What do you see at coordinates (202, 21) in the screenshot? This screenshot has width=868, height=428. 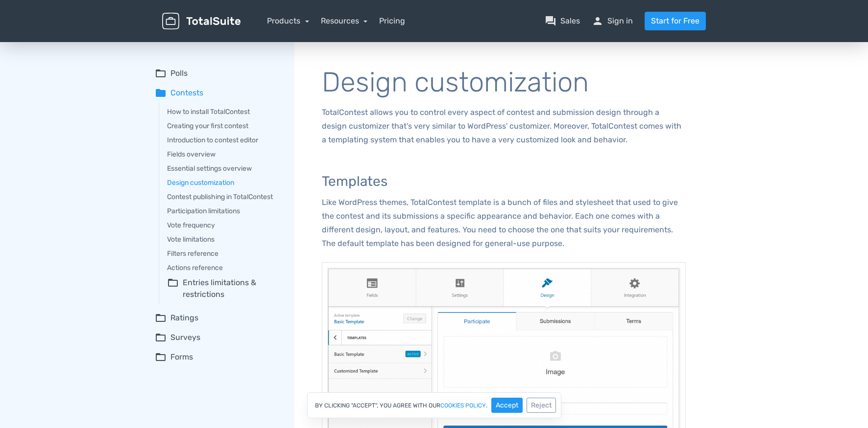 I see `img: TotalSuite for WordPress` at bounding box center [202, 21].